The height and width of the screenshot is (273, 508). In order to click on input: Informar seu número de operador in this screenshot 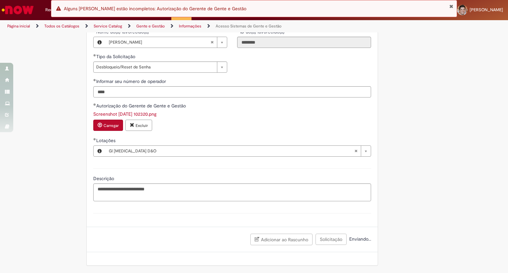, I will do `click(232, 92)`.